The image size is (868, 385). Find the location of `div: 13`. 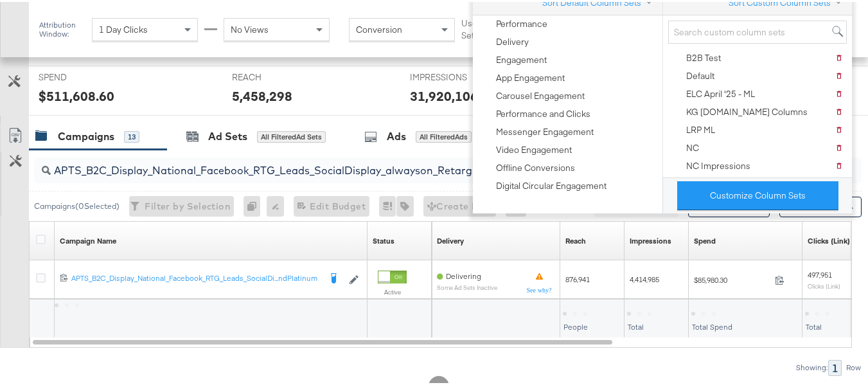

div: 13 is located at coordinates (132, 135).